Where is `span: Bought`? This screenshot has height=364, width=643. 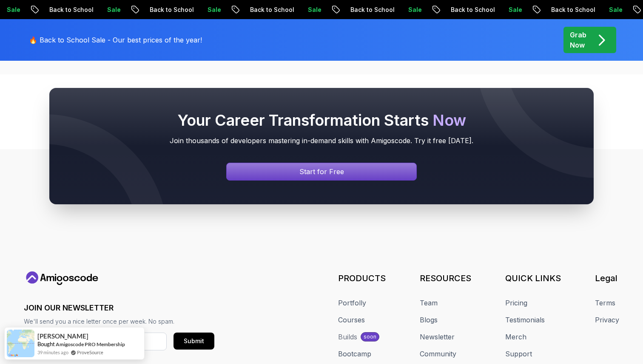 span: Bought is located at coordinates (46, 344).